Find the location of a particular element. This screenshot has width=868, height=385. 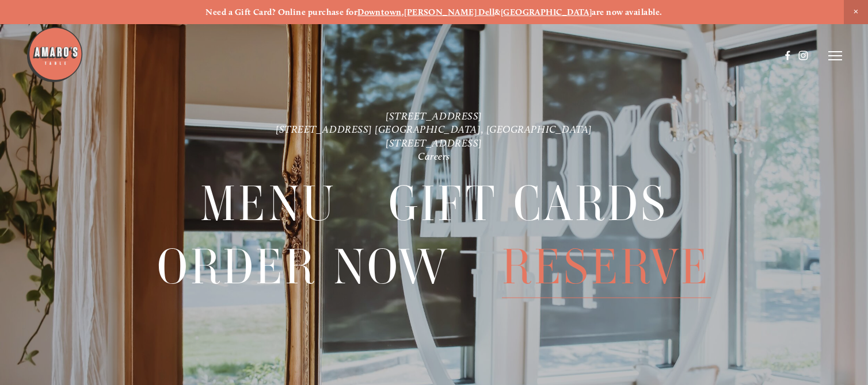

a: Careers is located at coordinates (434, 155).